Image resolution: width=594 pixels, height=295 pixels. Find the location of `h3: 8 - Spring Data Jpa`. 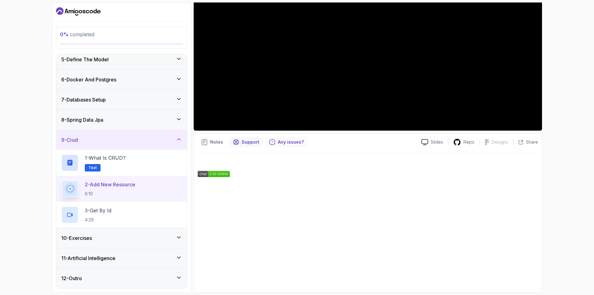

h3: 8 - Spring Data Jpa is located at coordinates (82, 120).